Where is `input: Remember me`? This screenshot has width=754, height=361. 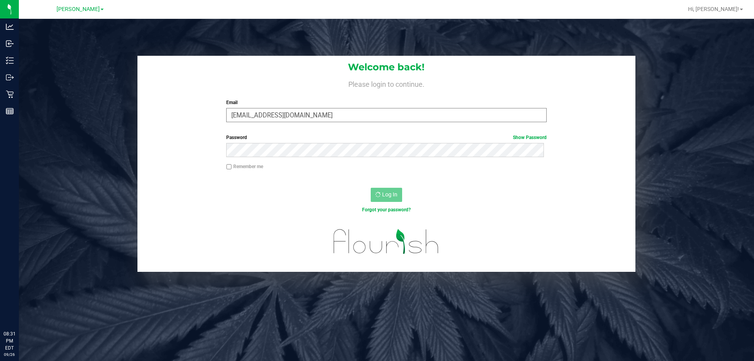
input: Remember me is located at coordinates (229, 167).